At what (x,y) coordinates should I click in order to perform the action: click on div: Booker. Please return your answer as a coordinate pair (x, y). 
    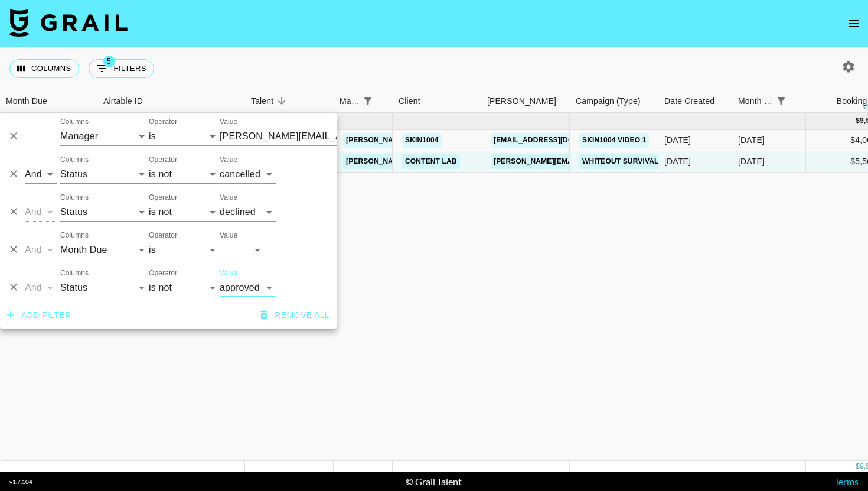
    Looking at the image, I should click on (526, 101).